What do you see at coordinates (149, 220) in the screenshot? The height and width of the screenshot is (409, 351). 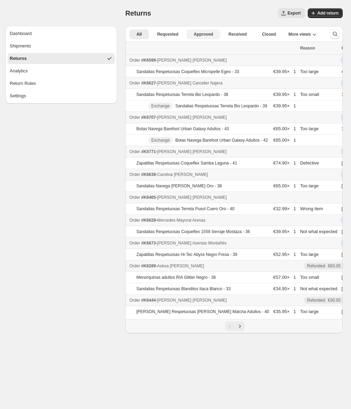 I see `span: #K6629` at bounding box center [149, 220].